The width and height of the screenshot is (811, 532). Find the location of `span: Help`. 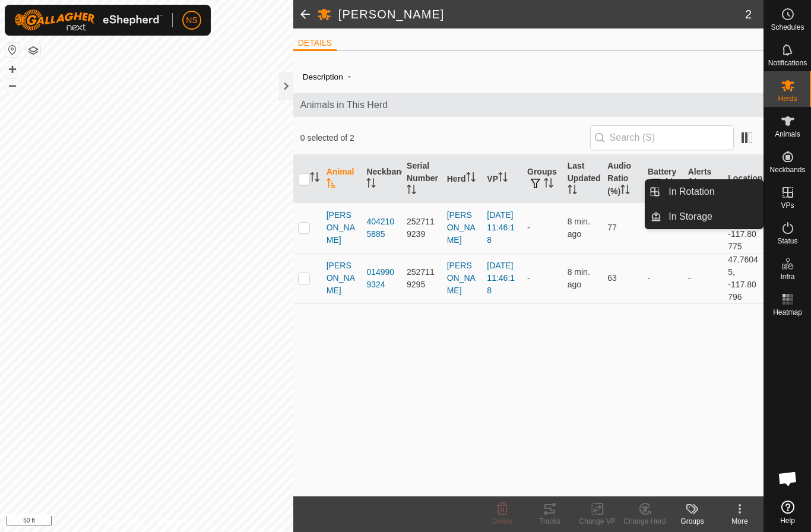

span: Help is located at coordinates (787, 521).